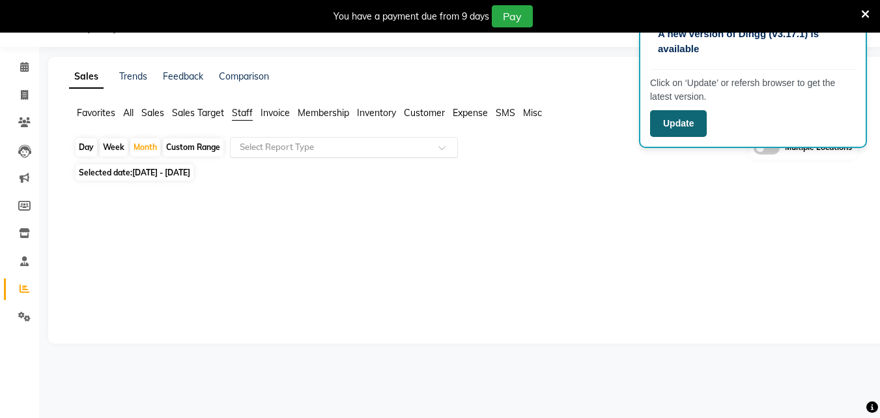  What do you see at coordinates (96, 113) in the screenshot?
I see `span: Favorites` at bounding box center [96, 113].